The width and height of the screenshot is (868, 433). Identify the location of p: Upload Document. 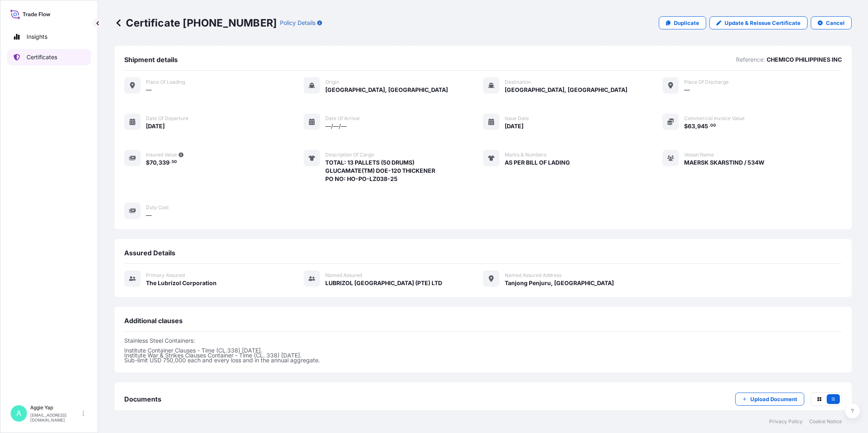
(773, 399).